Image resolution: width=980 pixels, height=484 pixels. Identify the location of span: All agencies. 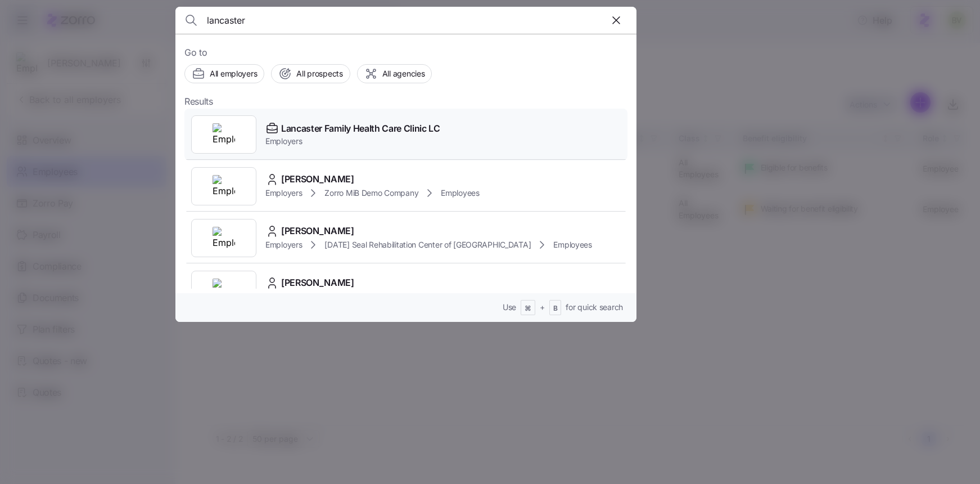
(404, 74).